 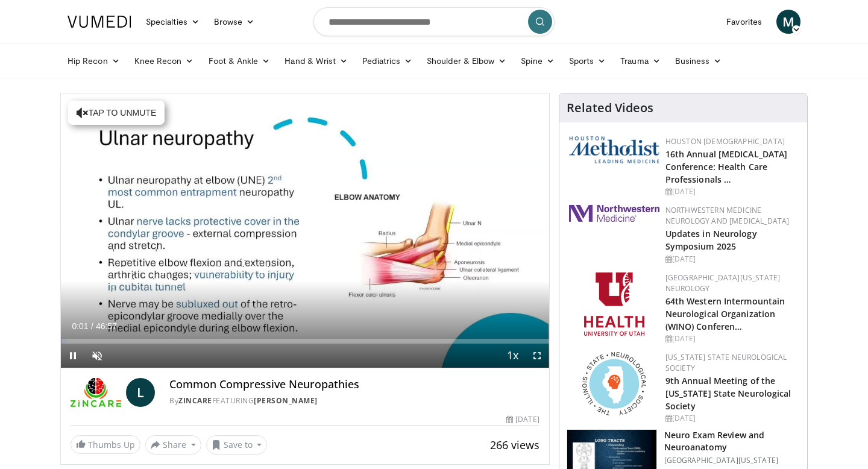 I want to click on button: Pause, so click(x=73, y=355).